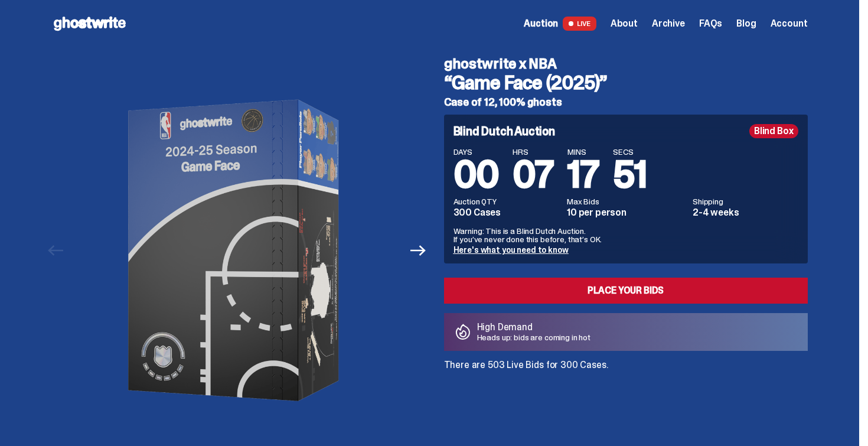 This screenshot has width=868, height=446. I want to click on button: Next, so click(418, 250).